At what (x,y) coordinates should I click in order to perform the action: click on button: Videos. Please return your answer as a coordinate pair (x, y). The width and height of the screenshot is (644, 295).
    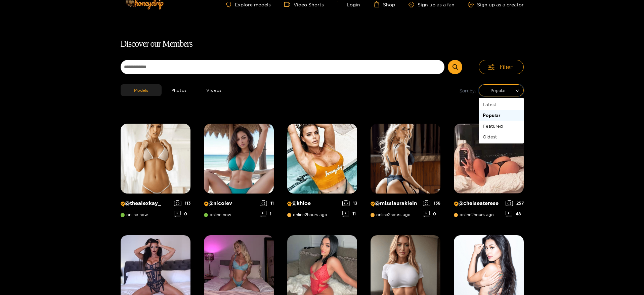
    Looking at the image, I should click on (214, 90).